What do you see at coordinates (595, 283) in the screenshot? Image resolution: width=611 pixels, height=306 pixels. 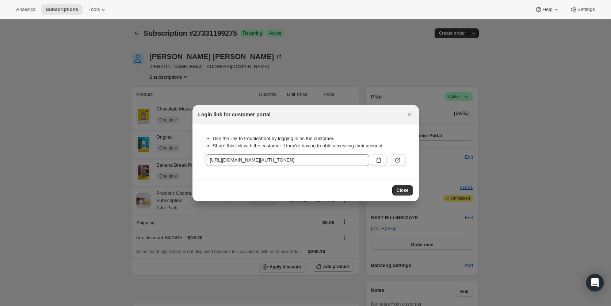 I see `div: Open Intercom Messenger` at bounding box center [595, 283].